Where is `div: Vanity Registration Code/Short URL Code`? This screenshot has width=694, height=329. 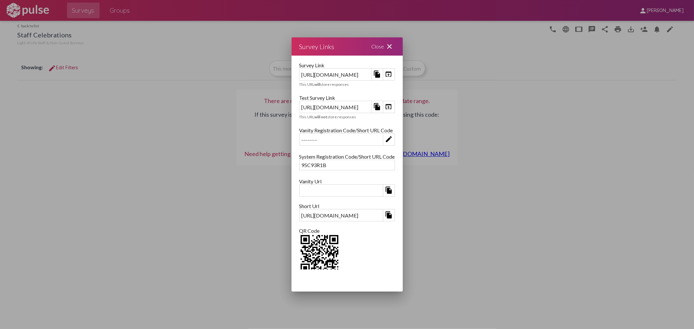 div: Vanity Registration Code/Short URL Code is located at coordinates (347, 130).